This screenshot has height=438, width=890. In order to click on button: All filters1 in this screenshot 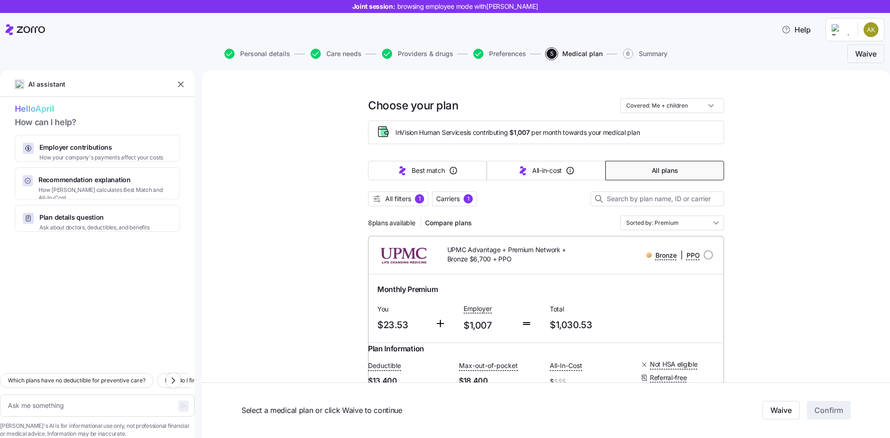, I will do `click(398, 199)`.